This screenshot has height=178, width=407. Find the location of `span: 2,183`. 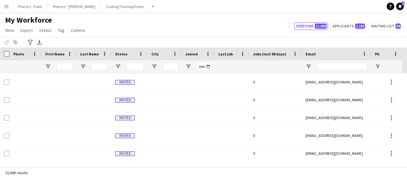

span: 2,183 is located at coordinates (360, 26).